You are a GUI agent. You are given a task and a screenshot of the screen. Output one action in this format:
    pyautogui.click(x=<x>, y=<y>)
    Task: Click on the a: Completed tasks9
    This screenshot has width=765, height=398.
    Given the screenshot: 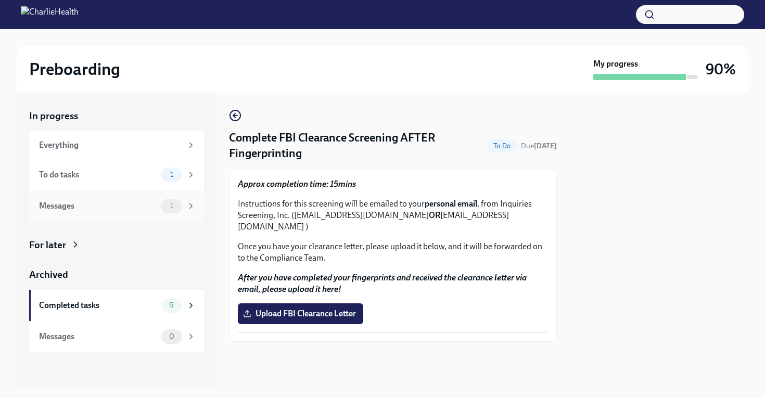 What is the action you would take?
    pyautogui.click(x=117, y=305)
    